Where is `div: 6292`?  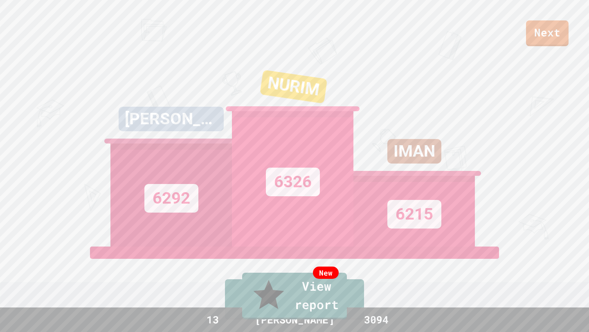
div: 6292 is located at coordinates (171, 198).